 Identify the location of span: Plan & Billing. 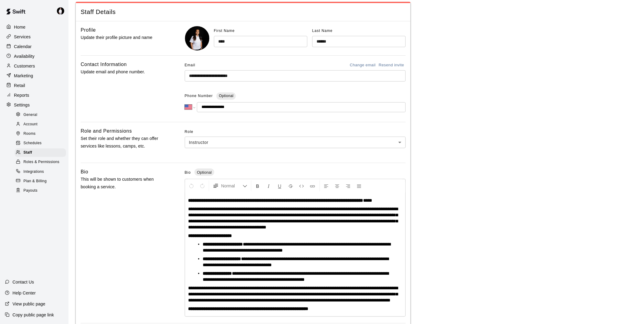
(35, 181).